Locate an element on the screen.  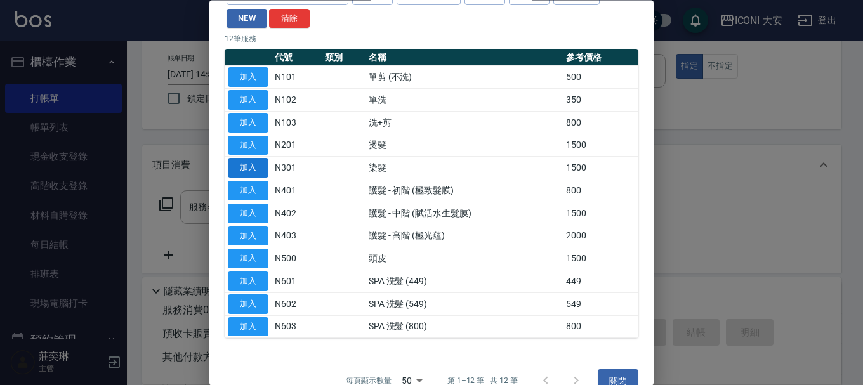
td: 2000 is located at coordinates (600, 237).